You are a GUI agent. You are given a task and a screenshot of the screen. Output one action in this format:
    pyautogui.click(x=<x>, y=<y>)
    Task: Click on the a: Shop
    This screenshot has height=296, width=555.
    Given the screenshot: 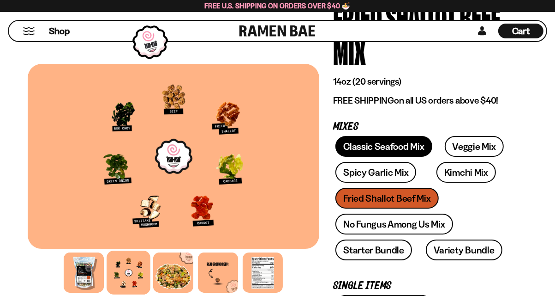 What is the action you would take?
    pyautogui.click(x=59, y=31)
    